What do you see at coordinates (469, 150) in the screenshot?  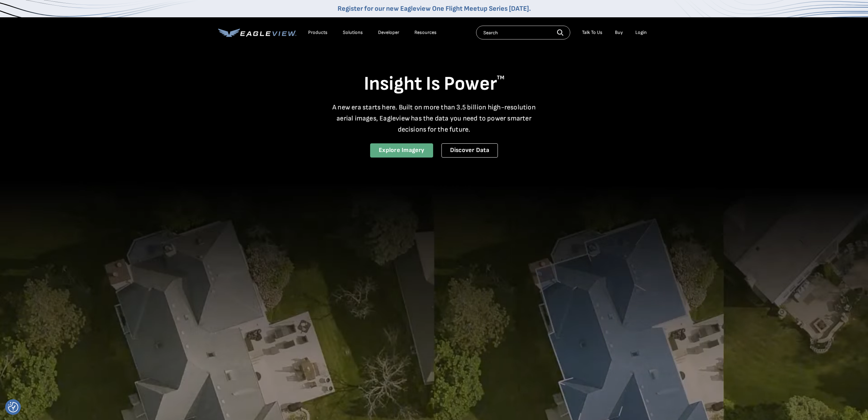 I see `a: Discover Data` at bounding box center [469, 150].